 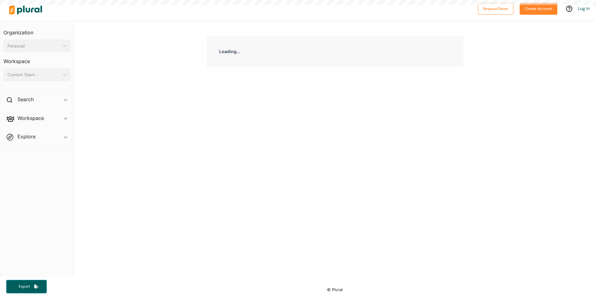 I want to click on a: Log In, so click(x=584, y=8).